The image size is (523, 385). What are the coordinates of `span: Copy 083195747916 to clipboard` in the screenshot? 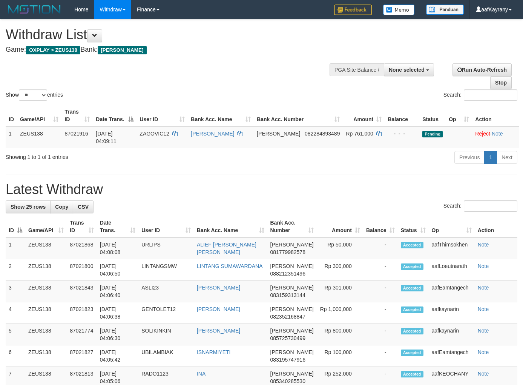 It's located at (288, 359).